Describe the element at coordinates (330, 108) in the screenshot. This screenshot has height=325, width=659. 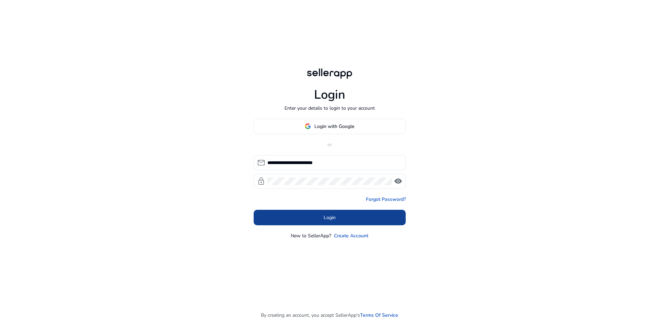
I see `p: Enter your details to login to your account` at that location.